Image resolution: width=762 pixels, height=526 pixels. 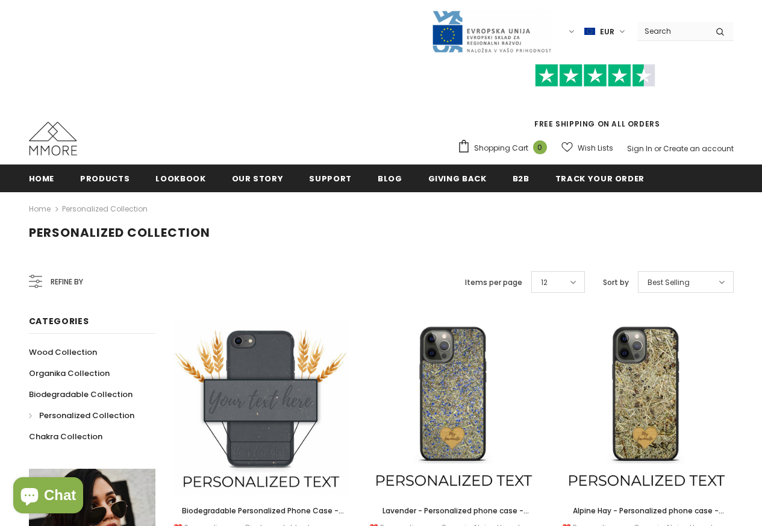 I want to click on label: Items per page, so click(x=493, y=282).